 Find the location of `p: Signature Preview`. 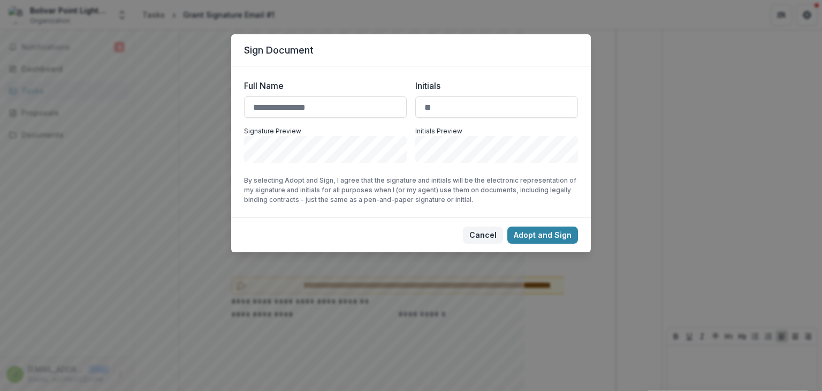

p: Signature Preview is located at coordinates (325, 131).